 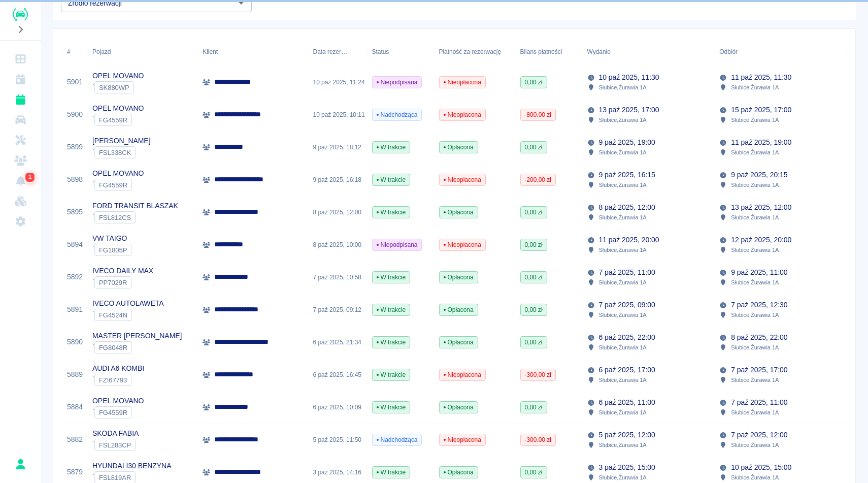 I want to click on button: Rafał Płaza, so click(x=21, y=464).